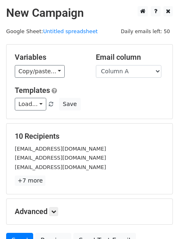 This screenshot has width=179, height=239. I want to click on a: Templates, so click(32, 90).